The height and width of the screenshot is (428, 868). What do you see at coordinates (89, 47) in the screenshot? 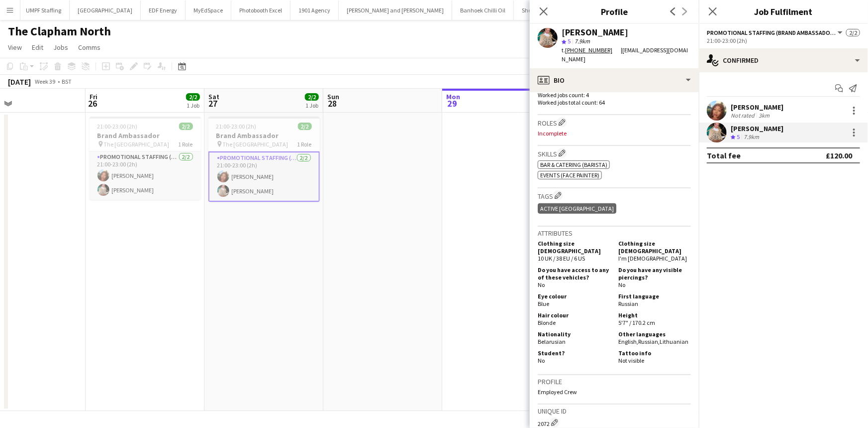
I see `span: Comms` at bounding box center [89, 47].